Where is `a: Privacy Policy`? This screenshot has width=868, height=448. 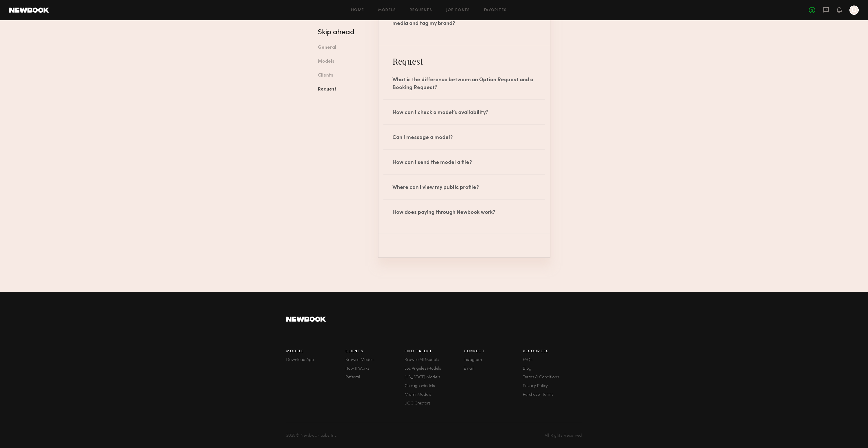 a: Privacy Policy is located at coordinates (552, 386).